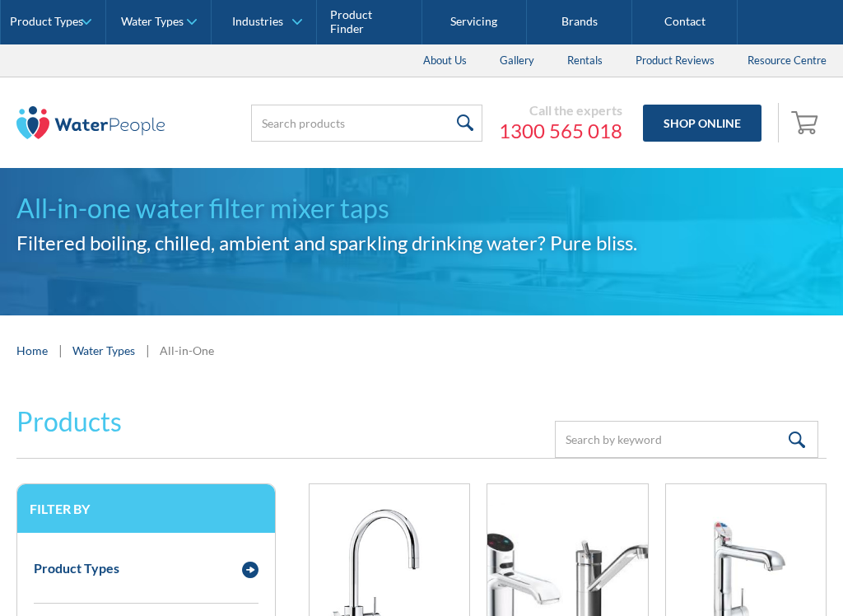  I want to click on h2: Filtered boiling, chilled, ambient and sparkling drinking water? Pure bliss., so click(422, 243).